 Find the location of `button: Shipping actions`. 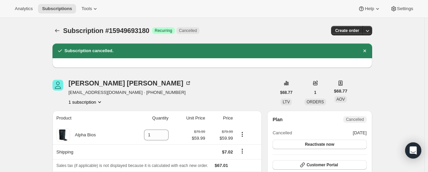

button: Shipping actions is located at coordinates (242, 151).